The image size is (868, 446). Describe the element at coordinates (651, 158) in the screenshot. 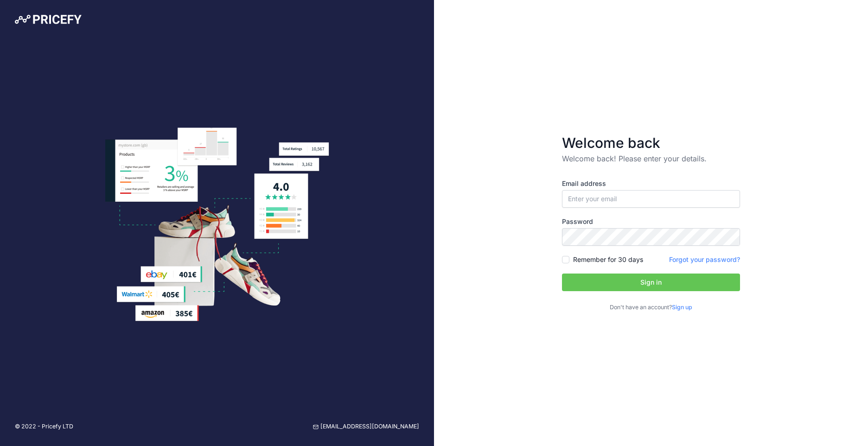

I see `p: Welcome back! Please enter your details.` at that location.